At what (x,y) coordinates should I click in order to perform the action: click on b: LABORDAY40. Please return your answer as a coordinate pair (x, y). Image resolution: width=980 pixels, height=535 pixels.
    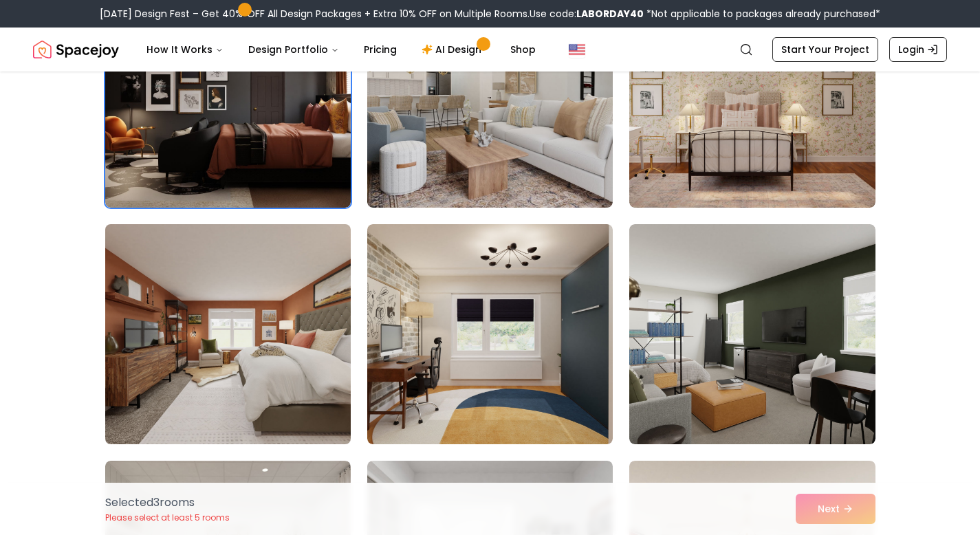
    Looking at the image, I should click on (610, 14).